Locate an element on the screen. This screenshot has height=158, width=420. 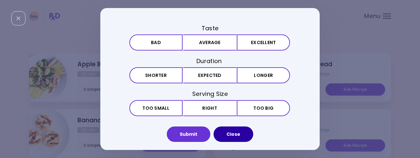
button: Submit is located at coordinates (188, 134).